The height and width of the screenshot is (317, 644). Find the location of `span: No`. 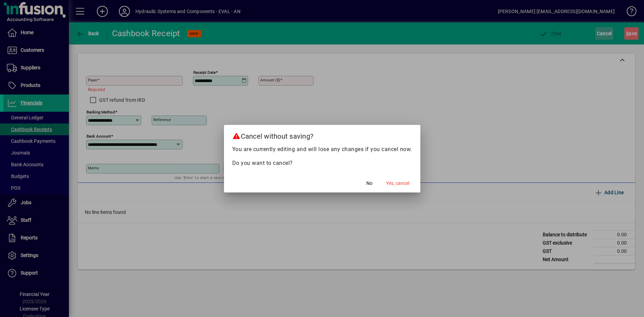

span: No is located at coordinates (369, 183).